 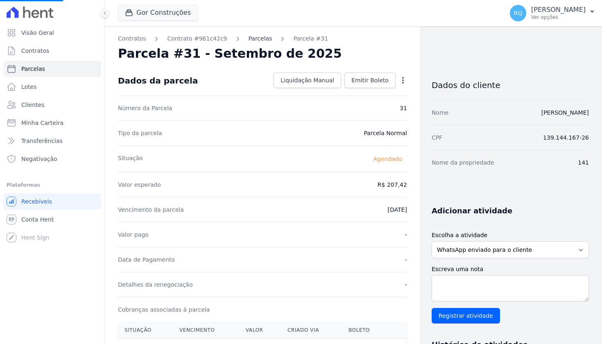 I want to click on span: Contratos, so click(x=35, y=51).